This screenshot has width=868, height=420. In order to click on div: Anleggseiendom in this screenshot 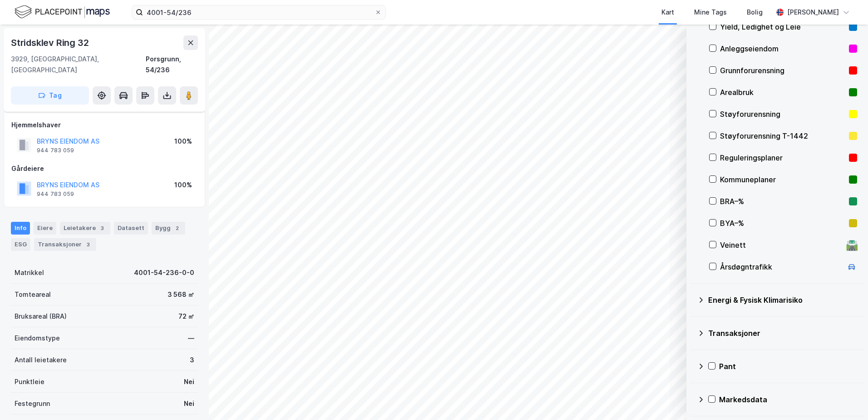, I will do `click(783, 49)`.